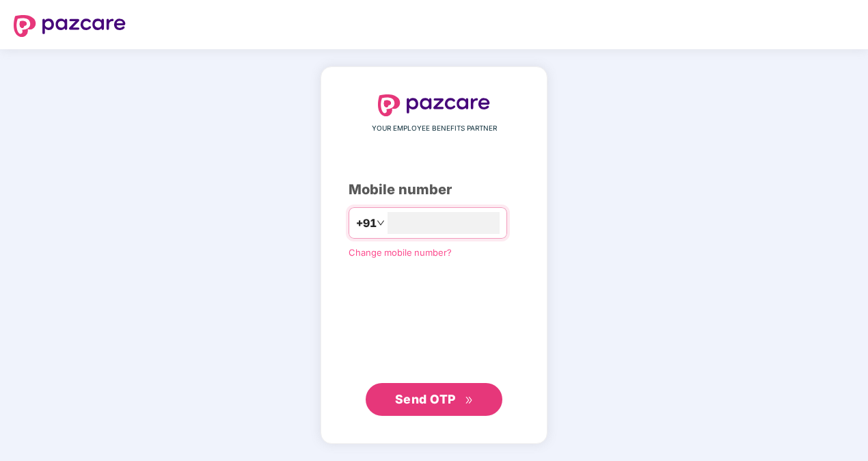  I want to click on button: Send OTPdouble-right, so click(434, 400).